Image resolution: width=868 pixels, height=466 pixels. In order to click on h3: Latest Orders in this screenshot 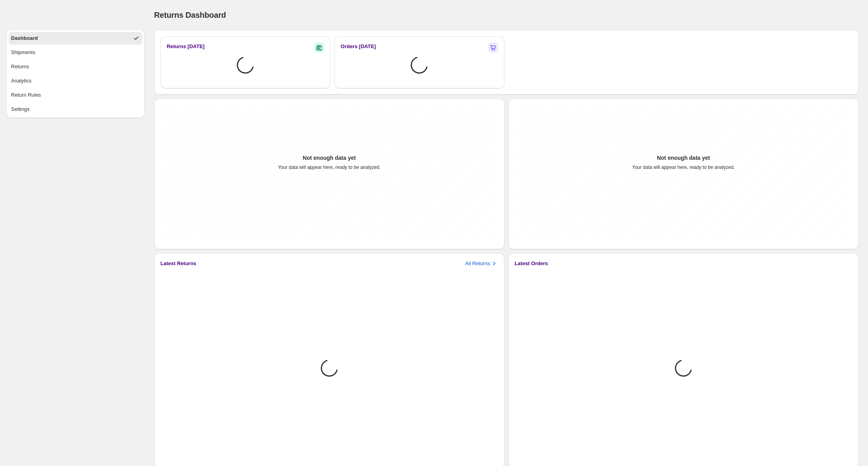, I will do `click(531, 264)`.